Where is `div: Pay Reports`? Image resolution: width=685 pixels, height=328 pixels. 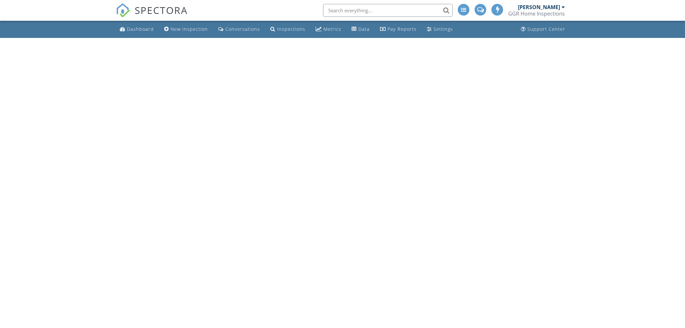
div: Pay Reports is located at coordinates (402, 29).